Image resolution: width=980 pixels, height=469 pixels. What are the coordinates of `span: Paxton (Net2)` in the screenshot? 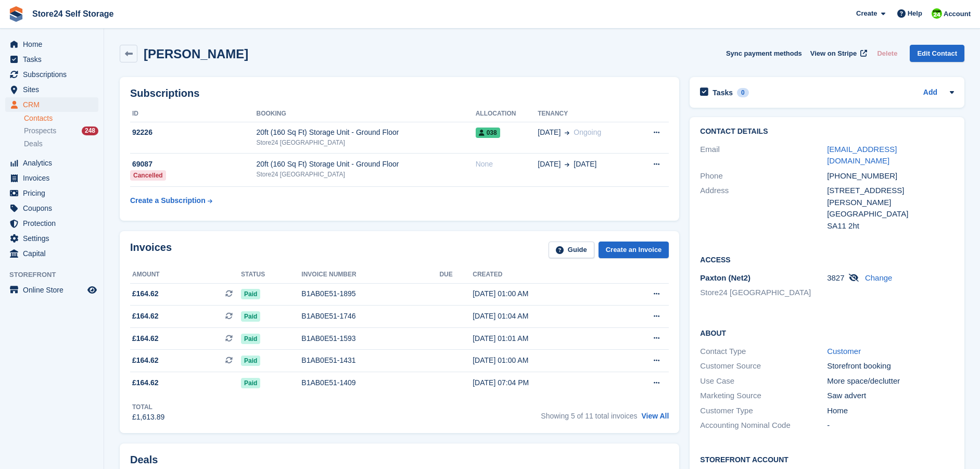 It's located at (725, 277).